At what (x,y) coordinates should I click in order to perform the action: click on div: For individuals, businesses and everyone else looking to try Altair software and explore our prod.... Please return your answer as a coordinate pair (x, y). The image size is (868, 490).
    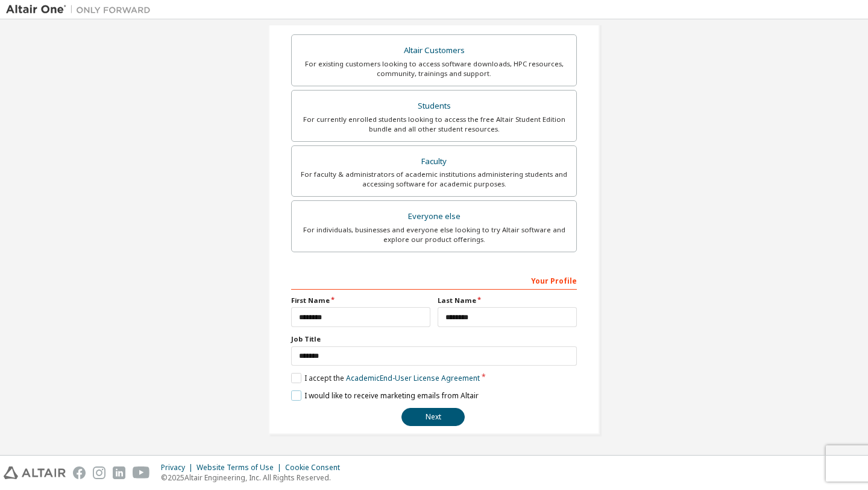
    Looking at the image, I should click on (434, 235).